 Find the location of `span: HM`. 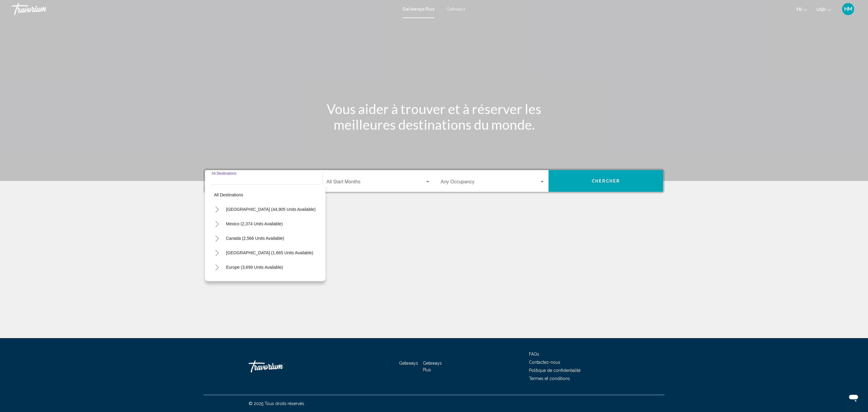

span: HM is located at coordinates (848, 9).